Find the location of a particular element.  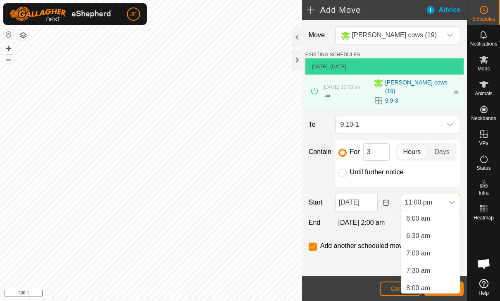

span: 11:00 pm is located at coordinates (422, 202).